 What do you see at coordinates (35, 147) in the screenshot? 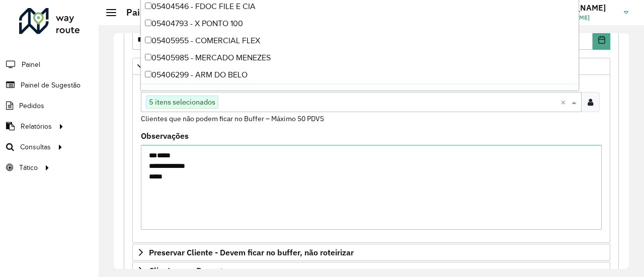
I see `span: Consultas` at bounding box center [35, 147].